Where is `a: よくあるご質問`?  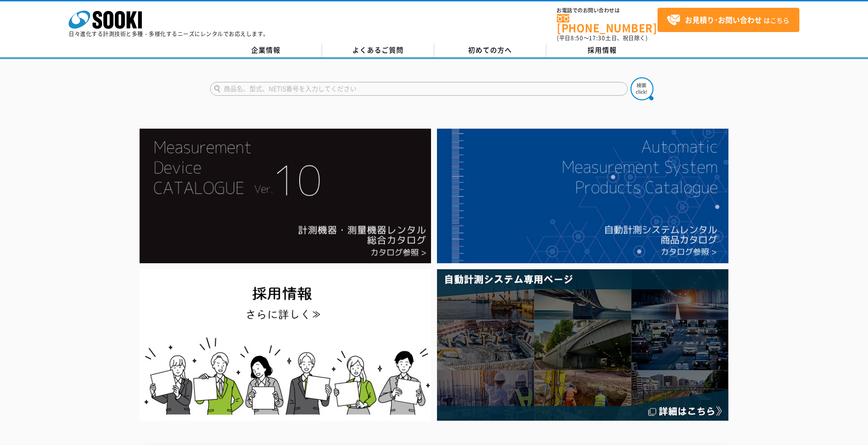 a: よくあるご質問 is located at coordinates (378, 50).